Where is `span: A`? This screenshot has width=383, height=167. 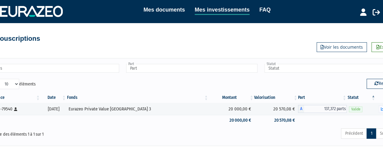
span: A is located at coordinates (301, 109).